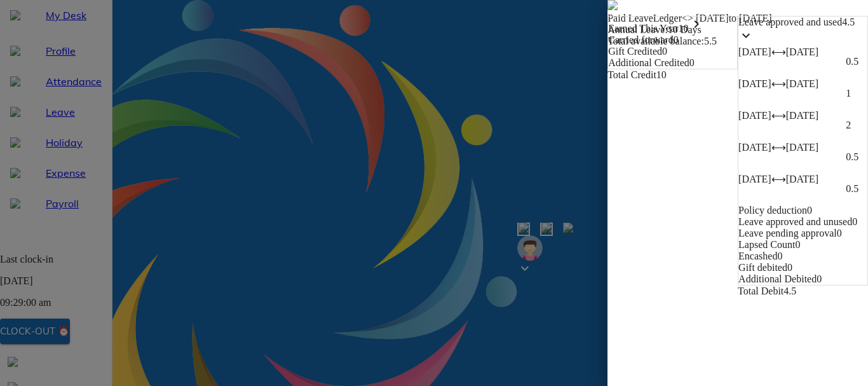  I want to click on span: Policy deduction, so click(772, 210).